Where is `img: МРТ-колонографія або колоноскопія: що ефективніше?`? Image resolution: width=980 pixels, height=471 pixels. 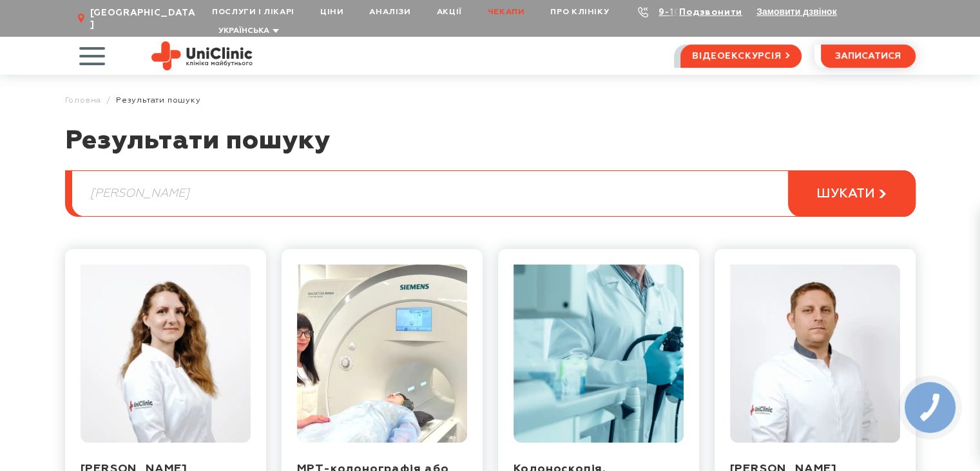 img: МРТ-колонографія або колоноскопія: що ефективніше? is located at coordinates (382, 354).